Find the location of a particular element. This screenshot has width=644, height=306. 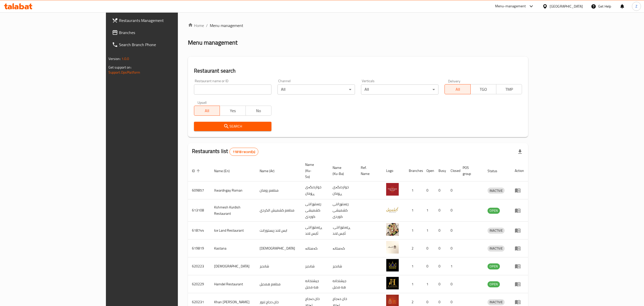

img: Kastana is located at coordinates (393, 247).